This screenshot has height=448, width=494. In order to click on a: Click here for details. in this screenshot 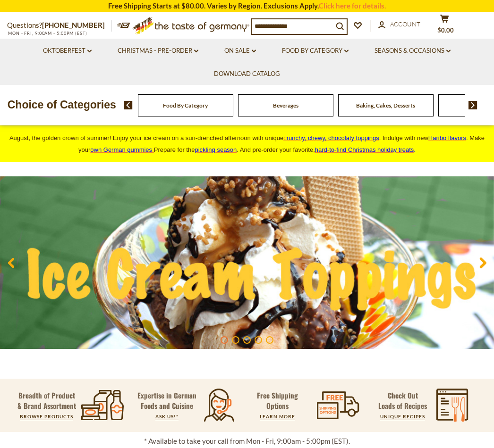, I will do `click(352, 6)`.